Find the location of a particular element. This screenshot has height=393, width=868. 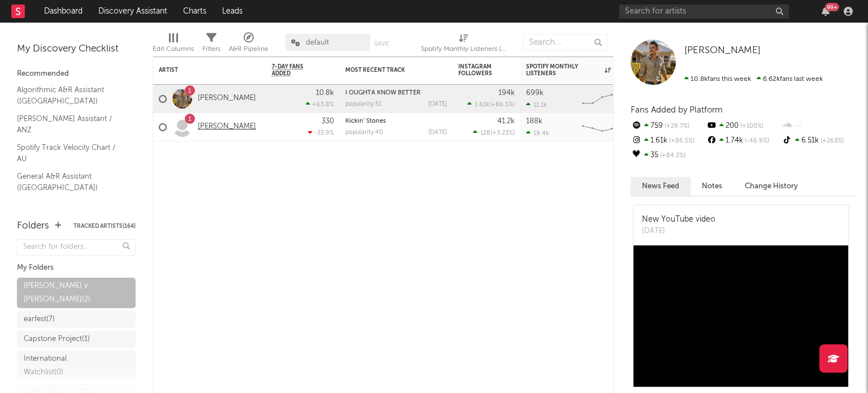

div: Capstone Project ( 1 ) is located at coordinates (57, 340).